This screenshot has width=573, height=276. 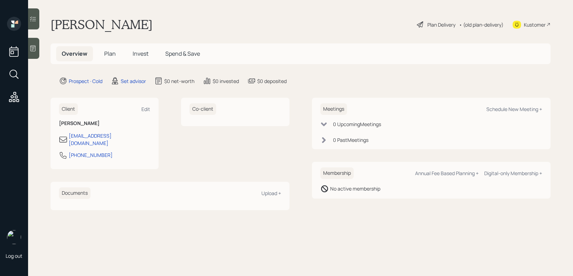 What do you see at coordinates (75, 193) in the screenshot?
I see `h6: Documents` at bounding box center [75, 193].